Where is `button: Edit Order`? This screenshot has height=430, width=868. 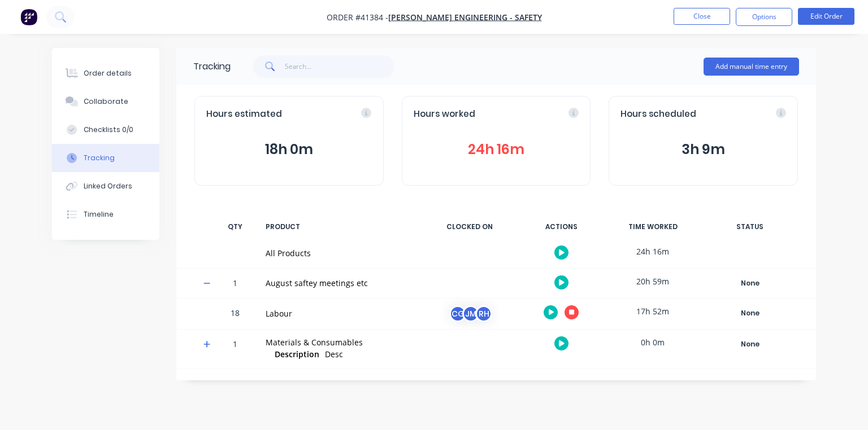
button: Edit Order is located at coordinates (826, 17).